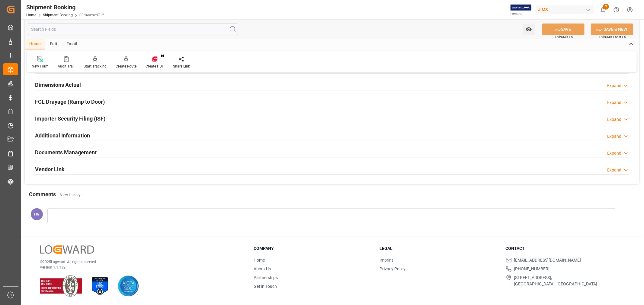 The image size is (644, 305). Describe the element at coordinates (265, 286) in the screenshot. I see `a: Get in Touch` at that location.